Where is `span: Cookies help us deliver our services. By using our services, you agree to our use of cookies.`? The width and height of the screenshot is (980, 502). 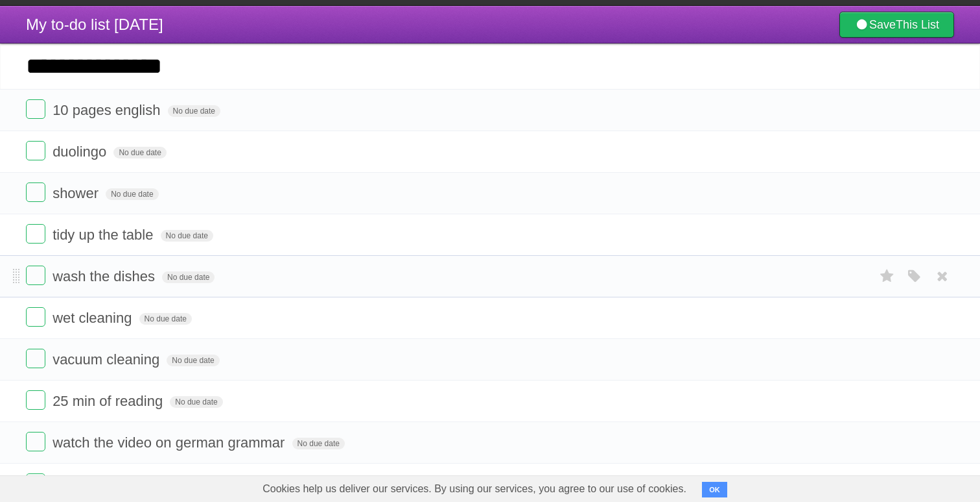
span: Cookies help us deliver our services. By using our services, you agree to our use of cookies. is located at coordinates (475, 489).